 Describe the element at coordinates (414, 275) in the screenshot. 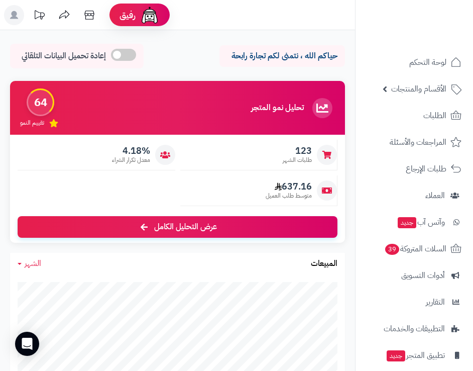

I see `a: أدوات التسويق` at that location.